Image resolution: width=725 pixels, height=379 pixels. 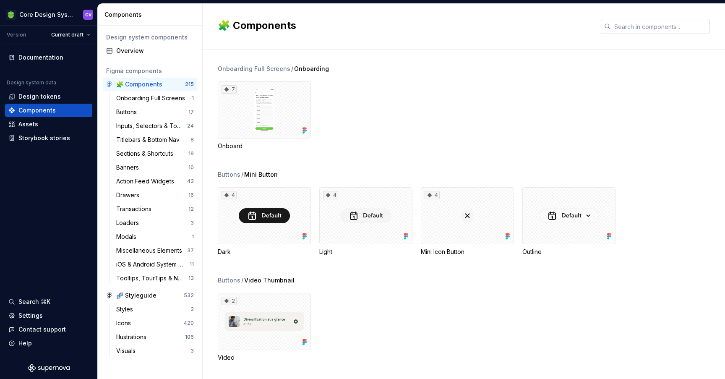 What do you see at coordinates (189, 295) in the screenshot?
I see `div: 532` at bounding box center [189, 295].